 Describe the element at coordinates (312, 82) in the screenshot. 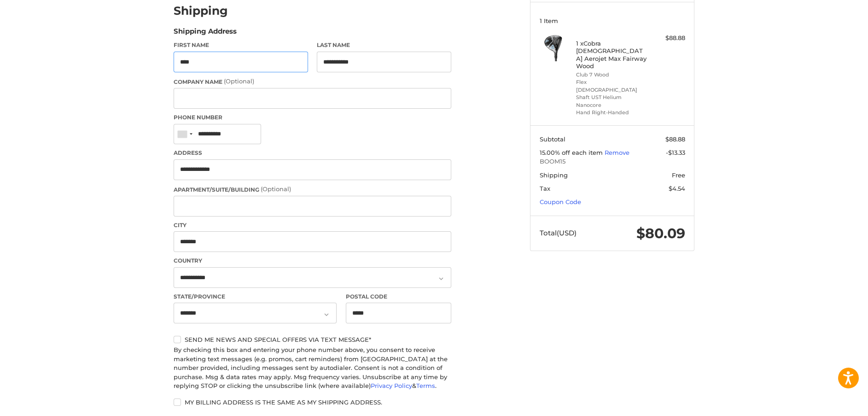

I see `label: Company Name` at that location.